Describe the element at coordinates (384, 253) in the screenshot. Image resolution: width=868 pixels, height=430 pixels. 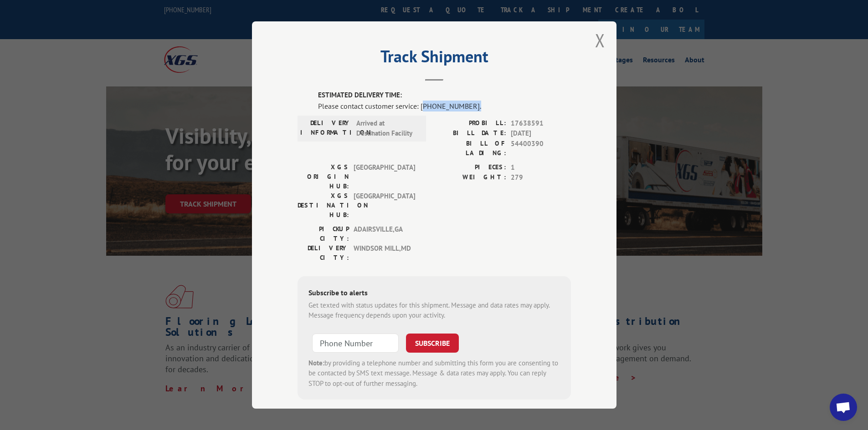
I see `span: WINDSOR MILL , MD` at that location.